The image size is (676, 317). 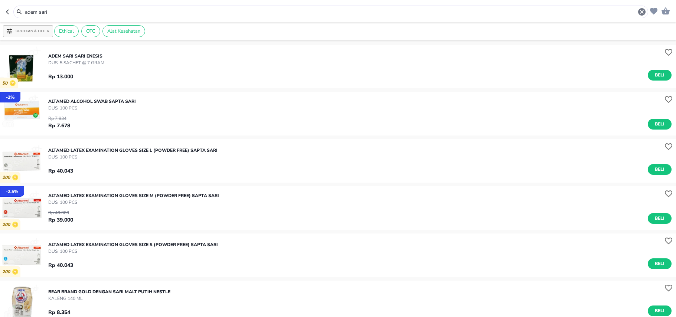 What do you see at coordinates (10, 97) in the screenshot?
I see `p: - 2 %` at bounding box center [10, 97].